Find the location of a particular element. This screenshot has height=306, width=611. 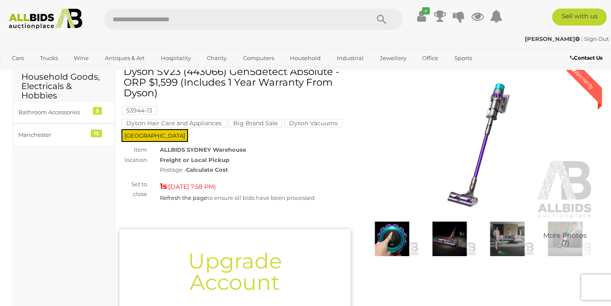

div: Set to close is located at coordinates (133, 189).